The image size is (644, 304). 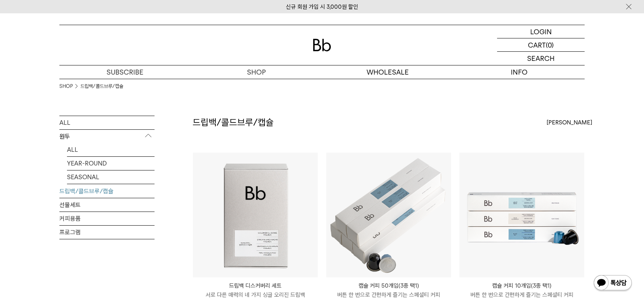 What do you see at coordinates (107, 219) in the screenshot?
I see `a: 커피용품` at bounding box center [107, 219].